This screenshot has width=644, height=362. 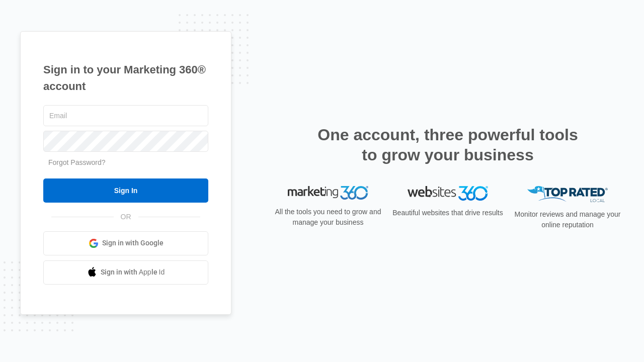 I want to click on p: Beautiful websites that drive results, so click(x=448, y=213).